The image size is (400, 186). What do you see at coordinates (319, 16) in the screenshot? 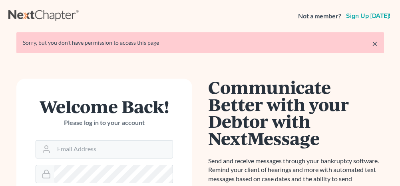
I see `strong: Not a member?` at bounding box center [319, 16].